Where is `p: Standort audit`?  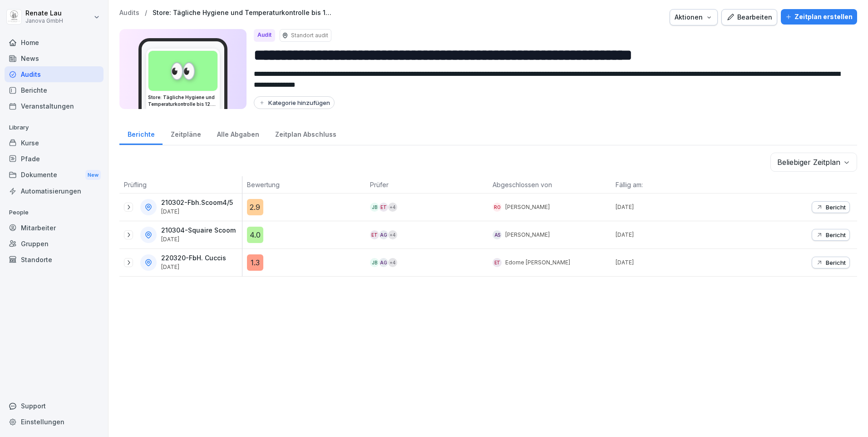 p: Standort audit is located at coordinates (309, 35).